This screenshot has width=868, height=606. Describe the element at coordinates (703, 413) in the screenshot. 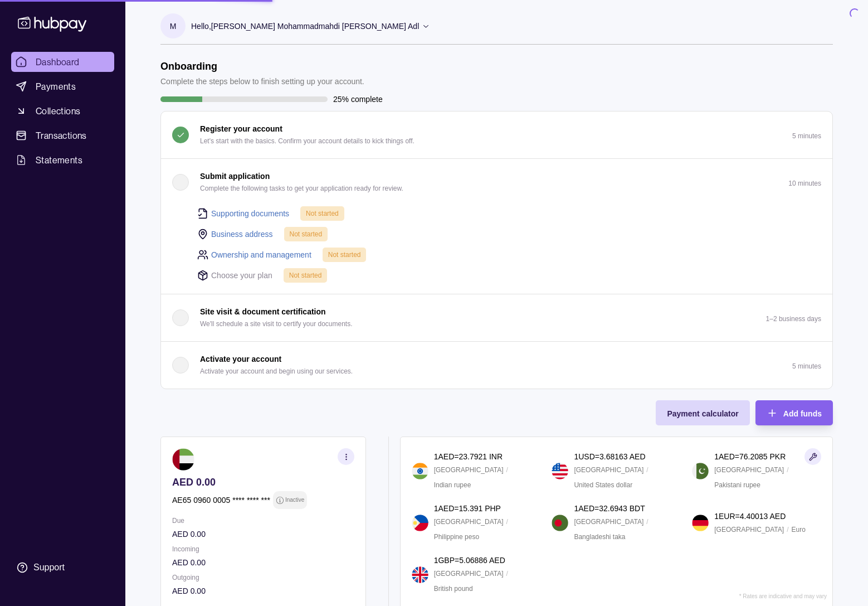

I see `span: Payment calculator` at that location.